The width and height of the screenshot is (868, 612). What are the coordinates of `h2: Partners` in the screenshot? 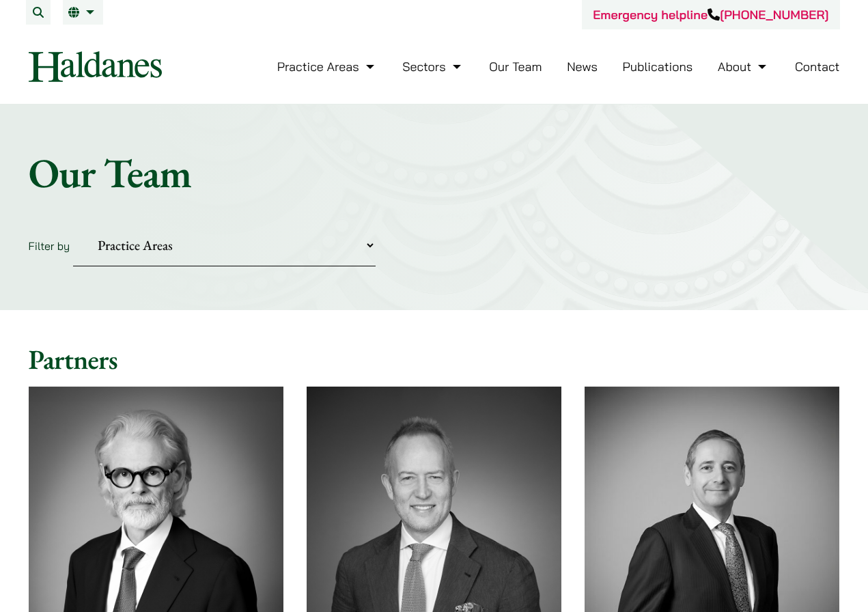 It's located at (434, 359).